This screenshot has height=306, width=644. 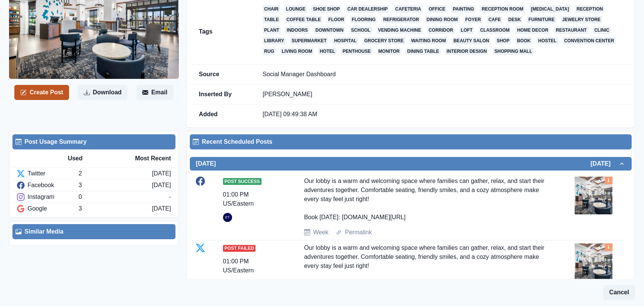 I want to click on a: hostel, so click(x=547, y=41).